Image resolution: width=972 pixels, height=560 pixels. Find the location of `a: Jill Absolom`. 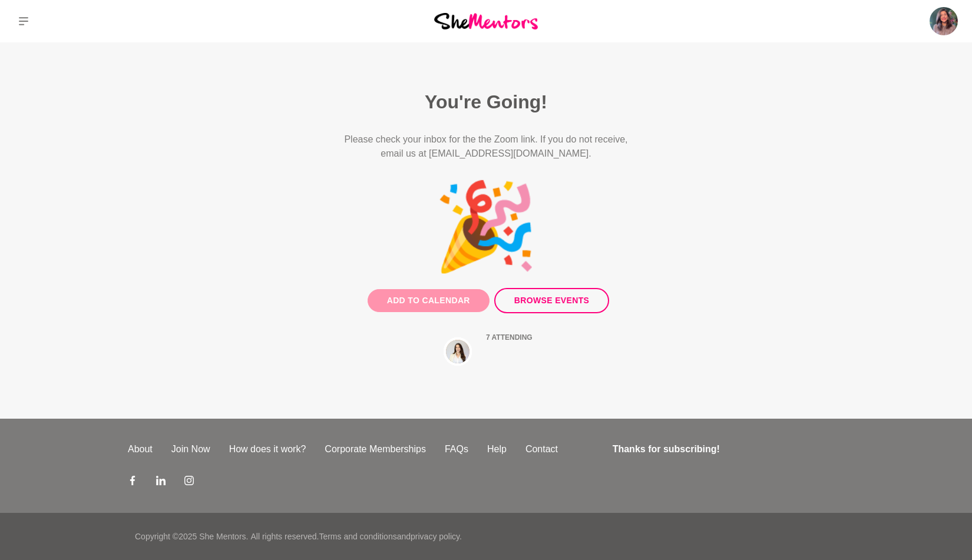

a: Jill Absolom is located at coordinates (944, 21).